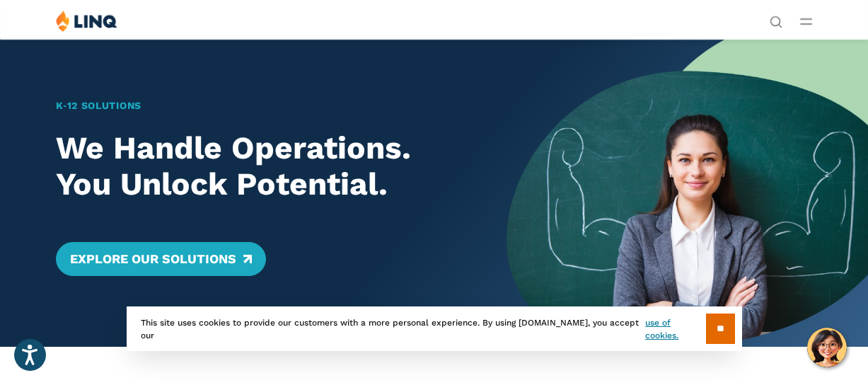  I want to click on button: Hello, have a question? Let’s chat., so click(828, 348).